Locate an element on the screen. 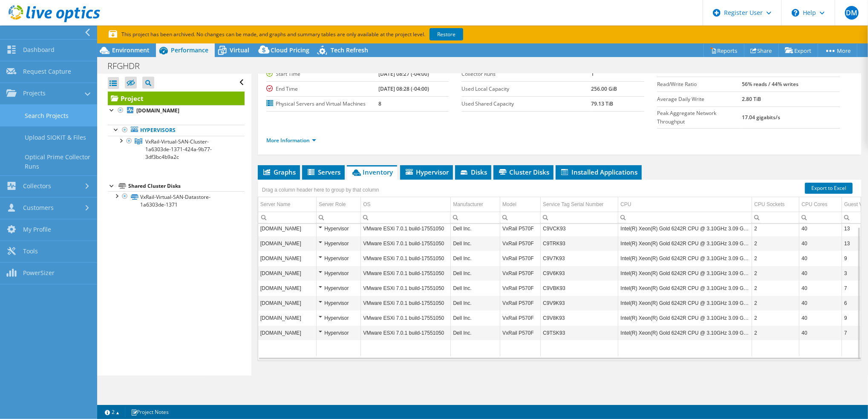  span: Virtual is located at coordinates (240, 50).